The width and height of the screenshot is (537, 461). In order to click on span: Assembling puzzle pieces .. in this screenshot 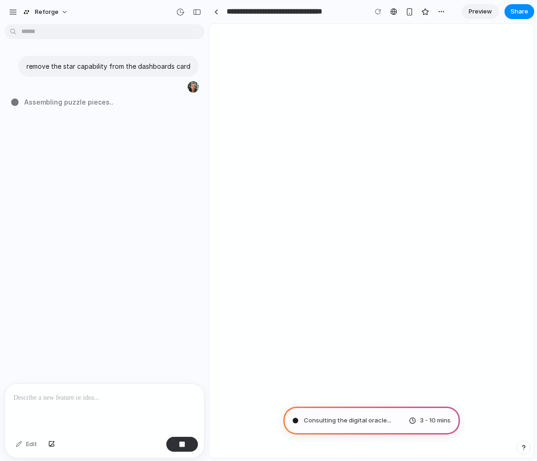, I will do `click(69, 102)`.